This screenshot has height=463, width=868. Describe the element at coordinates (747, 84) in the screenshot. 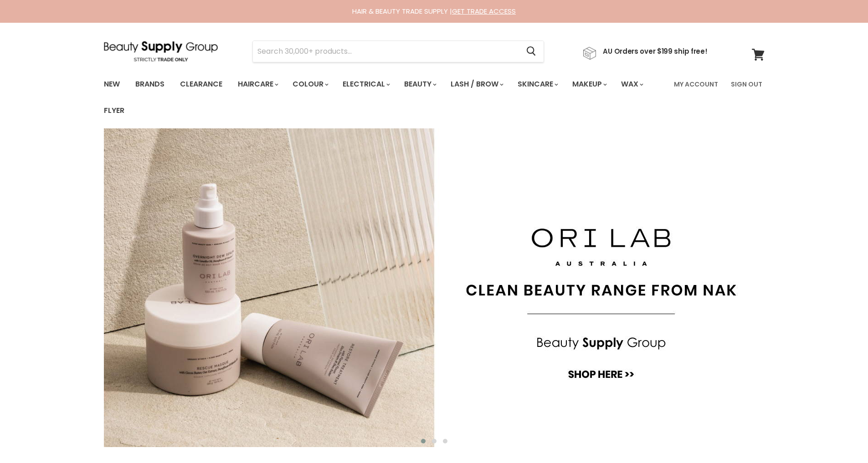

I see `a: Sign Out` at that location.